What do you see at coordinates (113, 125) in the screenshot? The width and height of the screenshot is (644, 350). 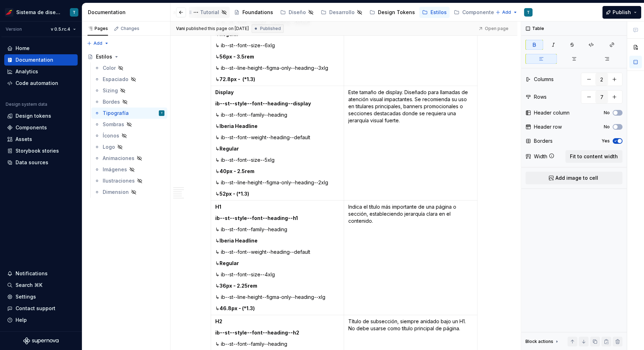 I see `div: Sombras` at bounding box center [113, 125].